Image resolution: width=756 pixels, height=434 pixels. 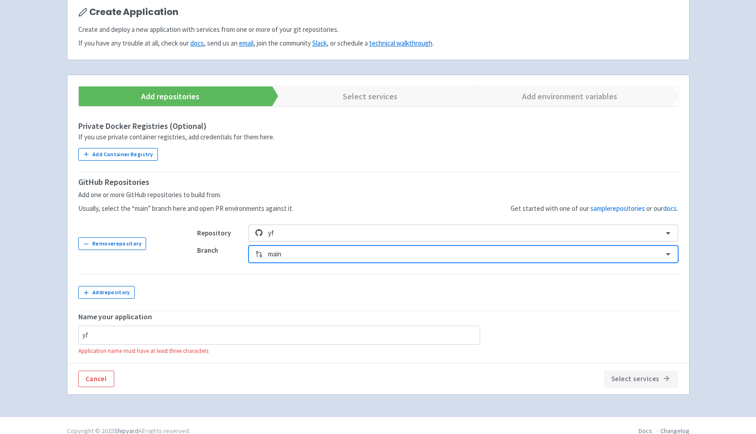 I want to click on span: Create Application, so click(x=134, y=12).